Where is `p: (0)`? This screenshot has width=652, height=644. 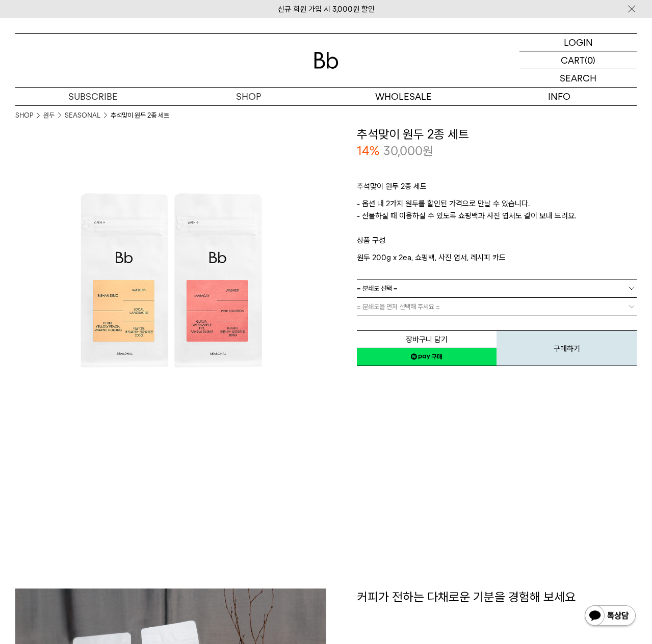 p: (0) is located at coordinates (589, 60).